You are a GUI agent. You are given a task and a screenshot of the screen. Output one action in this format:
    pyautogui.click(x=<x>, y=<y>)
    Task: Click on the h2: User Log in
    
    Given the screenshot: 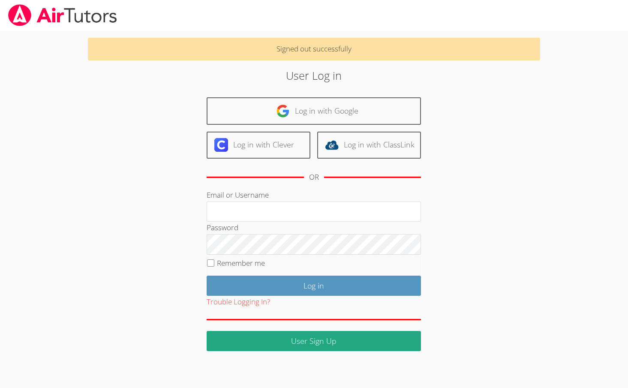 What is the action you would take?
    pyautogui.click(x=314, y=75)
    